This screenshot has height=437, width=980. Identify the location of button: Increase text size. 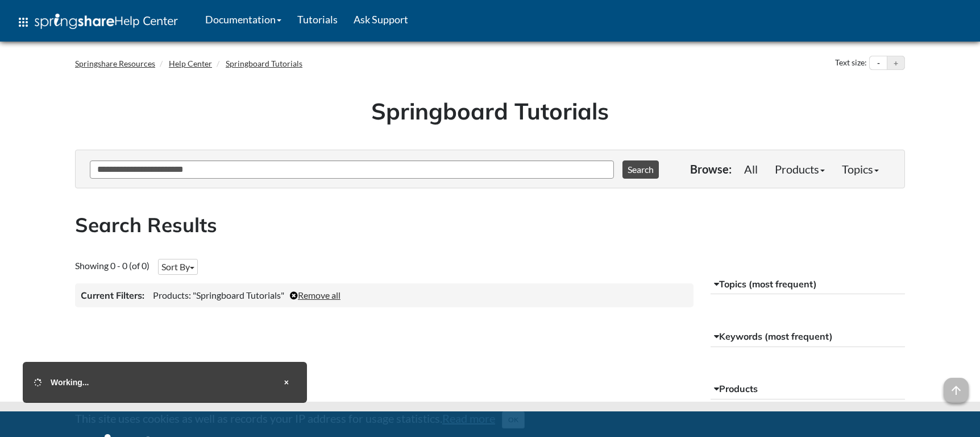
(896, 63).